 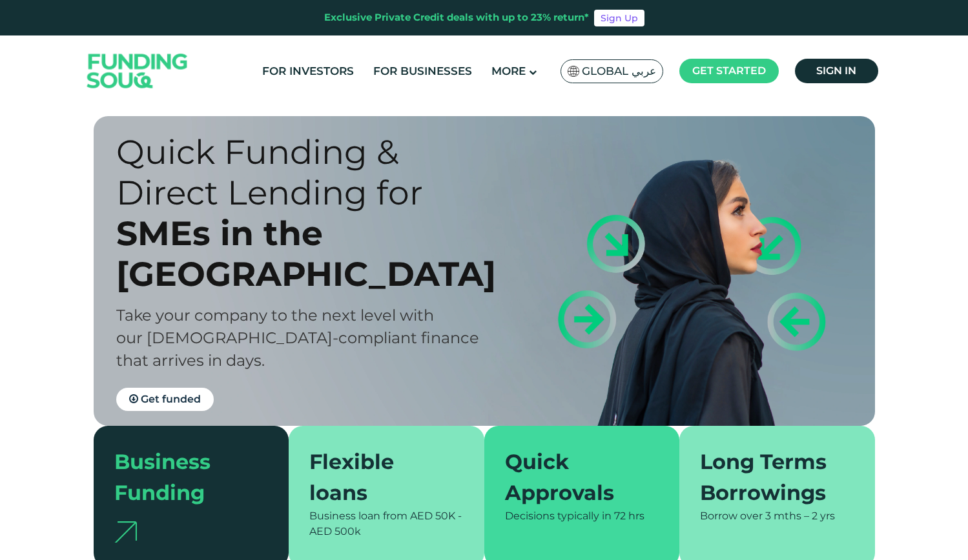 What do you see at coordinates (508, 71) in the screenshot?
I see `span: More` at bounding box center [508, 71].